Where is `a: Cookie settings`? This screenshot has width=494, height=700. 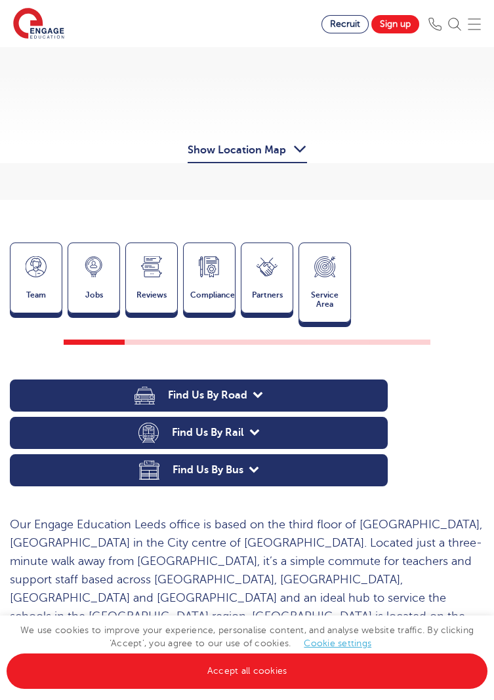 a: Cookie settings is located at coordinates (337, 643).